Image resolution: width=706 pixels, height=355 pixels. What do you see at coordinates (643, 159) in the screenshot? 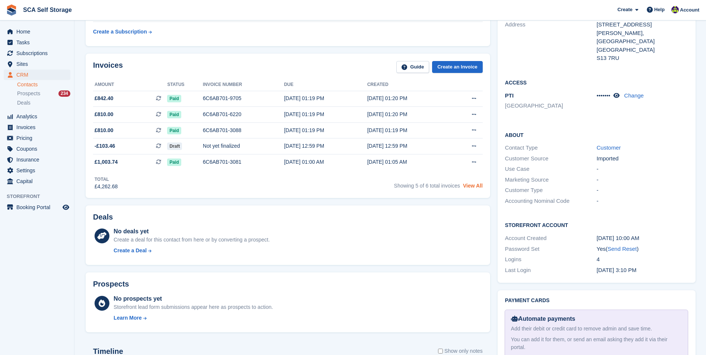
I see `div: Imported` at bounding box center [643, 159].